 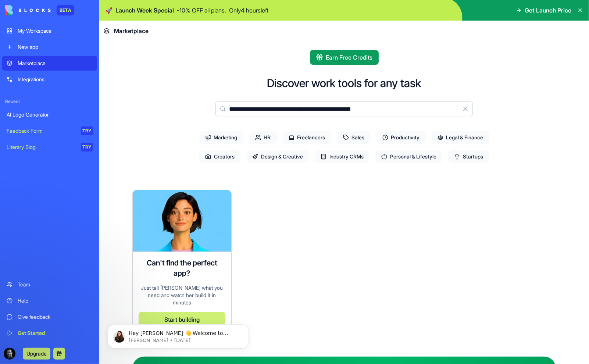 I want to click on a: Team, so click(x=50, y=285).